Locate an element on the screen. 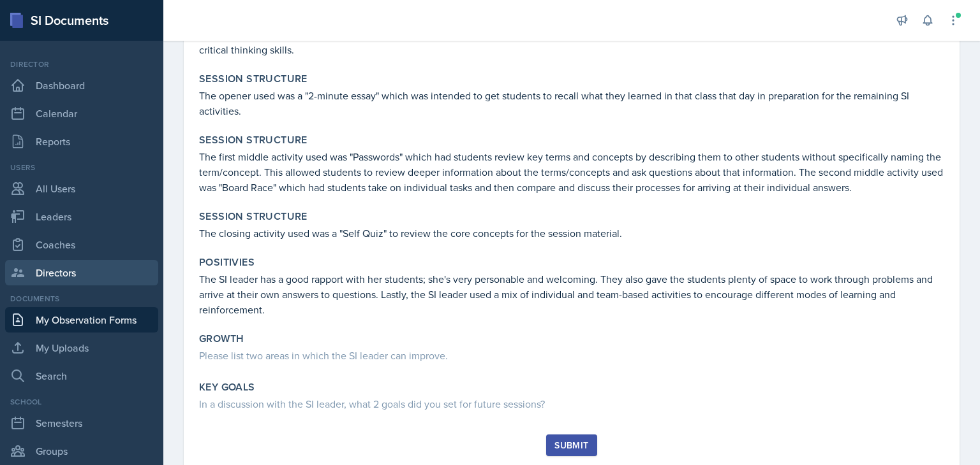 The image size is (980, 465). p: The icebreaker utilized was "Would you rather?" and the questions ask were intended to create dif... is located at coordinates (572, 42).